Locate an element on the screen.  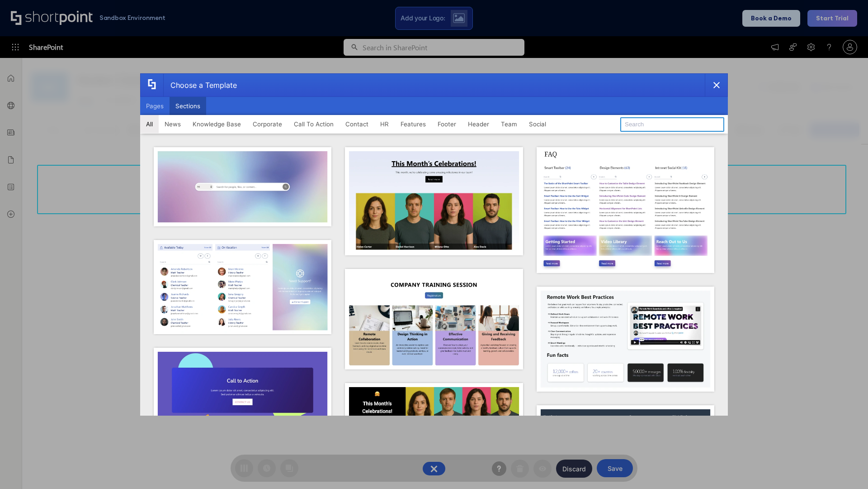
button: Footer is located at coordinates (447, 124).